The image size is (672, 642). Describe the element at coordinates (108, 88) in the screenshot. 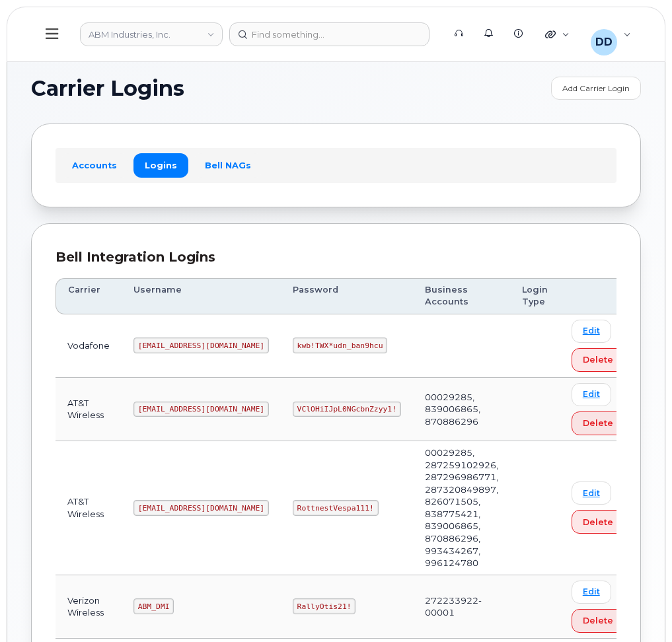

I see `span: Carrier Logins` at that location.